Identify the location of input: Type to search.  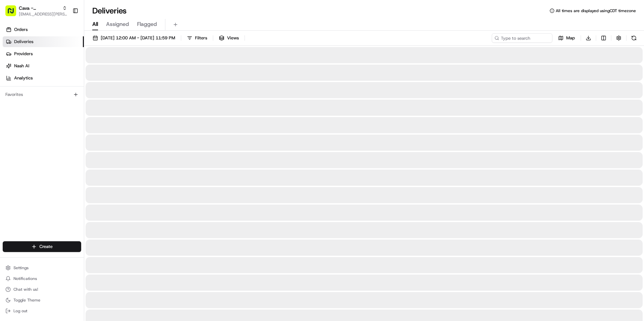
(522, 38).